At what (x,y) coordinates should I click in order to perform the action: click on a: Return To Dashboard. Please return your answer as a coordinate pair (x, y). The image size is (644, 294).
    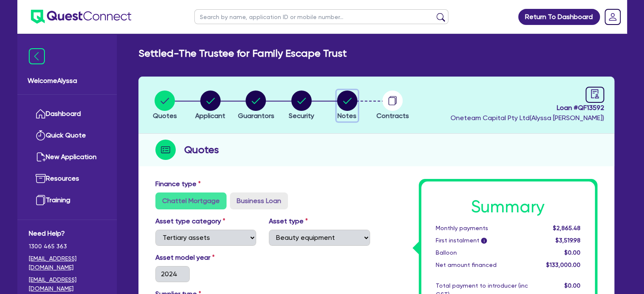
    Looking at the image, I should click on (559, 17).